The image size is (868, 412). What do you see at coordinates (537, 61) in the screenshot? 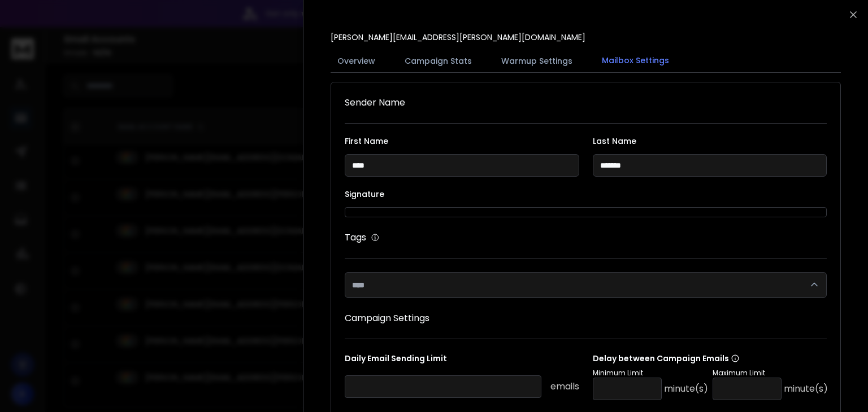
I see `button: Warmup Settings` at bounding box center [537, 61].